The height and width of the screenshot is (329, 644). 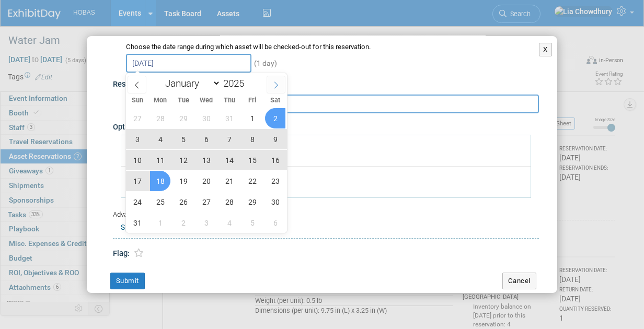 I want to click on span: August 16, 2025, so click(x=275, y=160).